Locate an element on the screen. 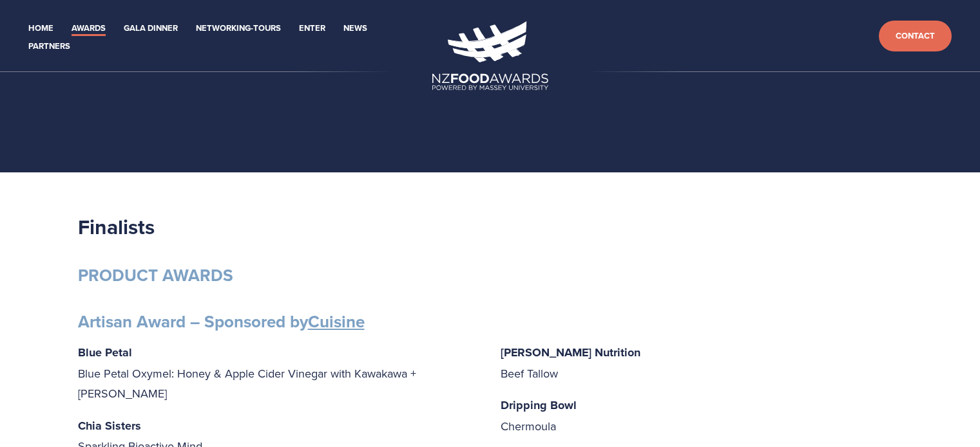 This screenshot has width=980, height=447. strong: Blue Petal is located at coordinates (105, 353).